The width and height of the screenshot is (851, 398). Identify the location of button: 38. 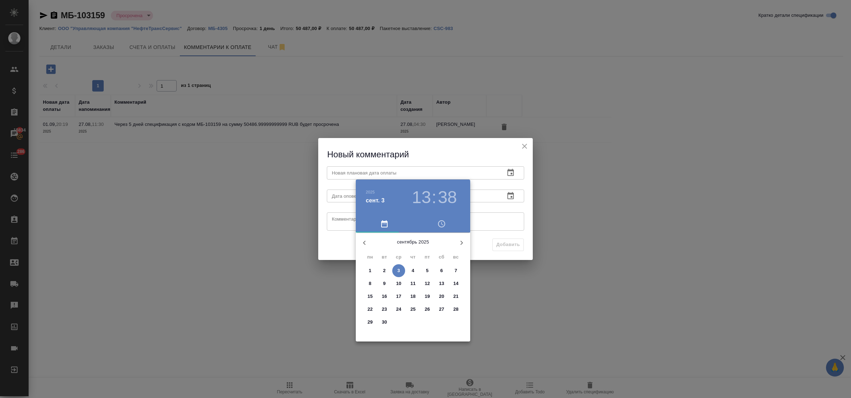
(447, 197).